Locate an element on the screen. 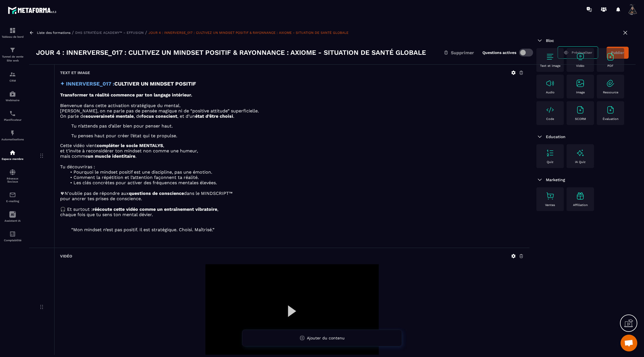 Image resolution: width=644 pixels, height=357 pixels. p: Planificateur is located at coordinates (12, 120).